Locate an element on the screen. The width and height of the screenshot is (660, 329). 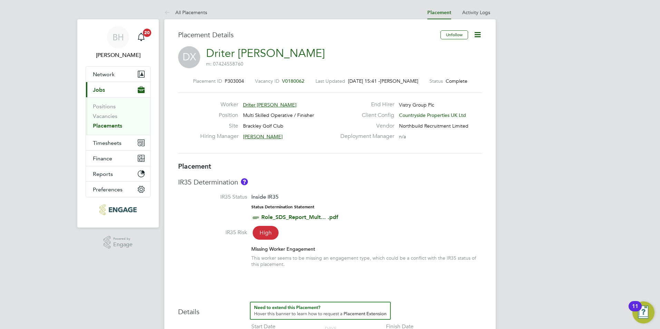
a: Positions is located at coordinates (104, 106).